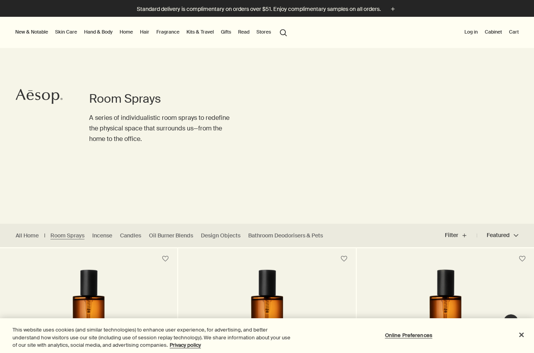 This screenshot has height=353, width=534. What do you see at coordinates (493, 32) in the screenshot?
I see `a: Cabinet` at bounding box center [493, 32].